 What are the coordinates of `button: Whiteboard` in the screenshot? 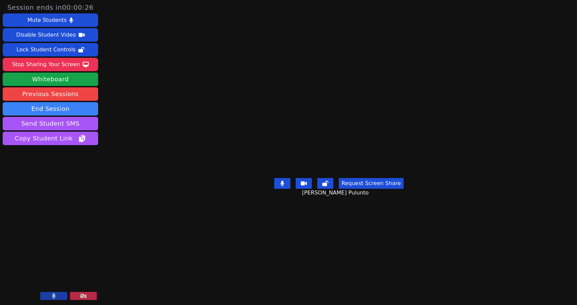 It's located at (50, 79).